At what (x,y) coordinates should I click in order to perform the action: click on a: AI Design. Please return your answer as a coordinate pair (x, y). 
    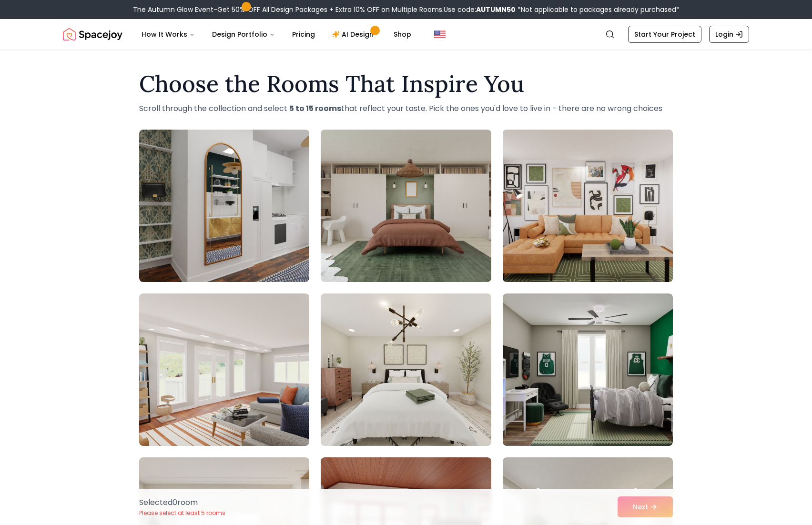
    Looking at the image, I should click on (354, 35).